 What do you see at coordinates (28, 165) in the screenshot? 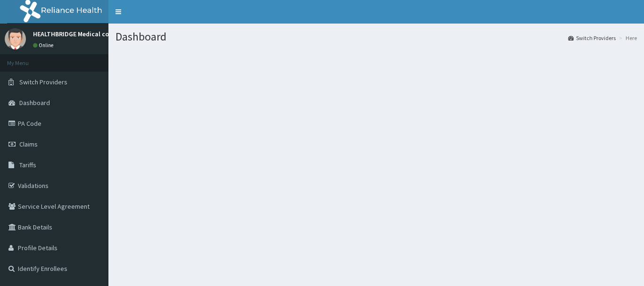
I see `span: Tariffs` at bounding box center [28, 165].